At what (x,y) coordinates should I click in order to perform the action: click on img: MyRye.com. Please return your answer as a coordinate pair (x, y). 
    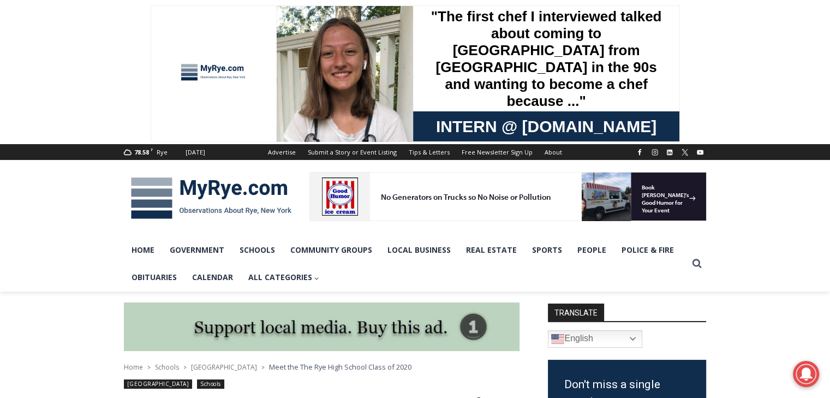
    Looking at the image, I should click on (211, 198).